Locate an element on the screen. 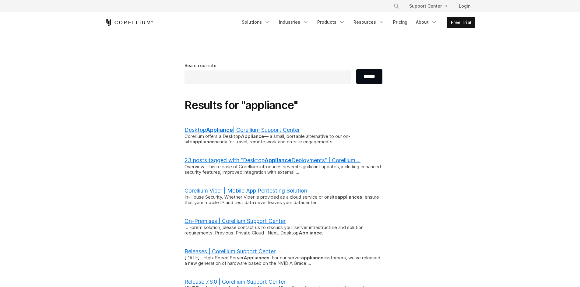 The width and height of the screenshot is (580, 287). a: Support Center is located at coordinates (427, 6).